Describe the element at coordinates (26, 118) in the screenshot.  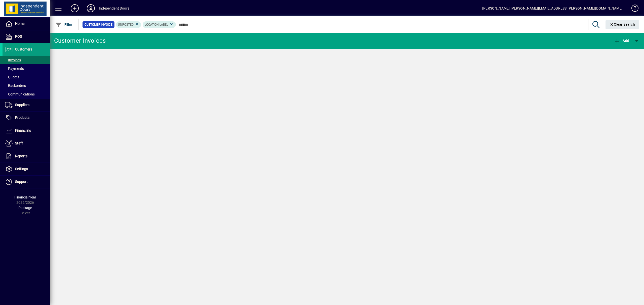
I see `a: Products` at that location.